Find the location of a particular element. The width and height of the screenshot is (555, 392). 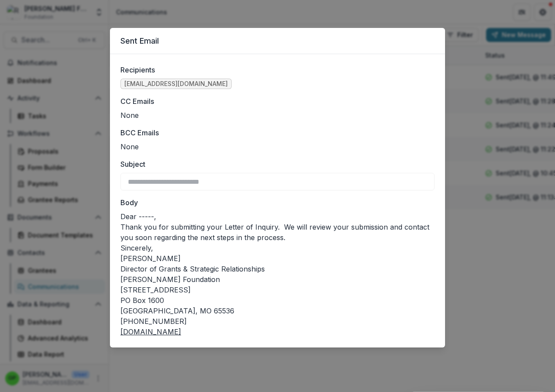

label: Body is located at coordinates (275, 202).